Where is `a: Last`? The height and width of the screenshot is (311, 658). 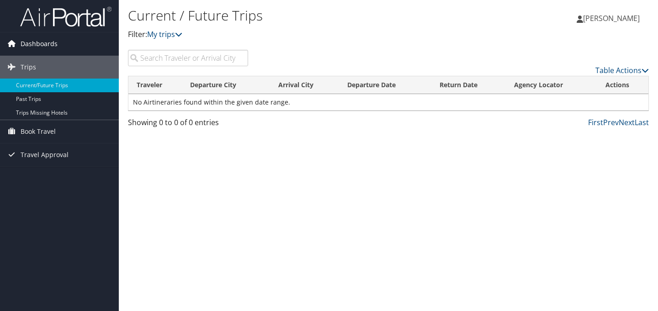 a: Last is located at coordinates (642, 123).